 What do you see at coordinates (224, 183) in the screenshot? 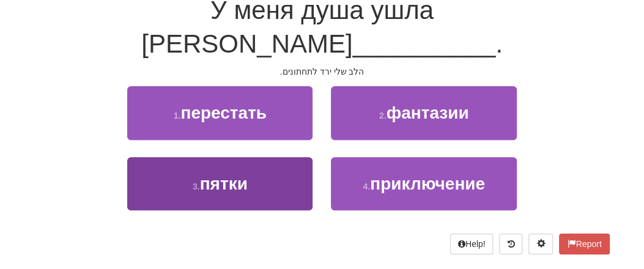
I see `span: пятки` at bounding box center [224, 183].